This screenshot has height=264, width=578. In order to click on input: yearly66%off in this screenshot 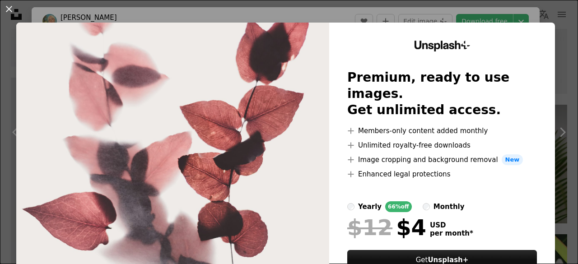, I will do `click(351, 207)`.